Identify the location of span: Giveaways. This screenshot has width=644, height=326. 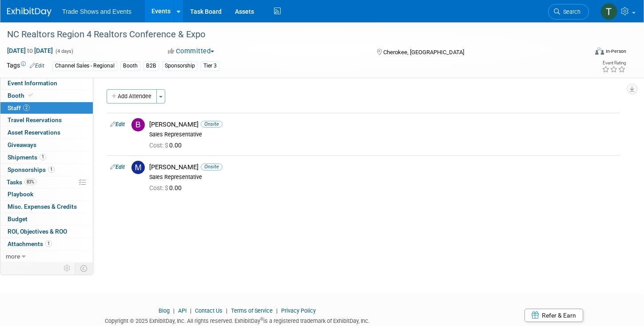
(22, 145).